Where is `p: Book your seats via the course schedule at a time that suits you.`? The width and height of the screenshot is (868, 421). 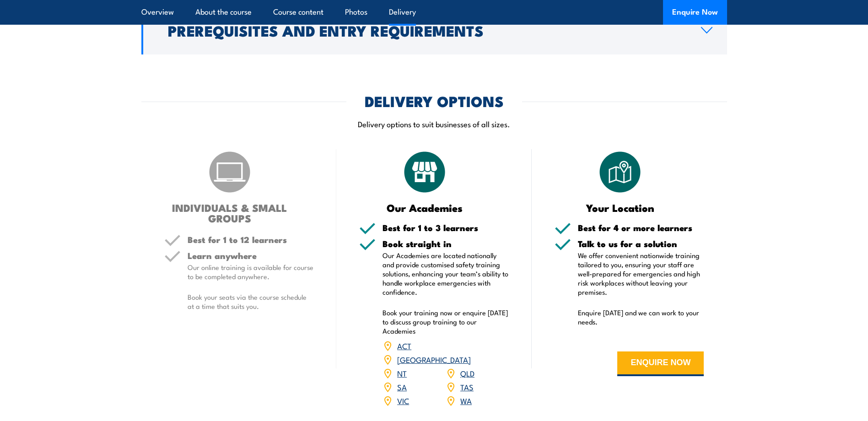
p: Book your seats via the course schedule at a time that suits you. is located at coordinates (250, 302).